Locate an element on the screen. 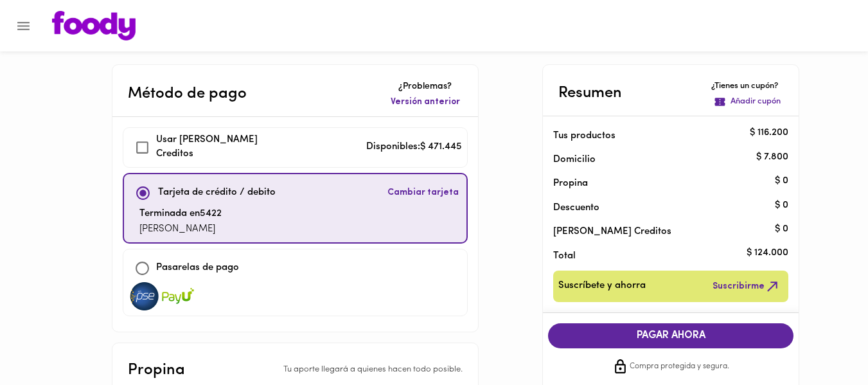 The width and height of the screenshot is (868, 385). p: Añadir cupón is located at coordinates (756, 102).